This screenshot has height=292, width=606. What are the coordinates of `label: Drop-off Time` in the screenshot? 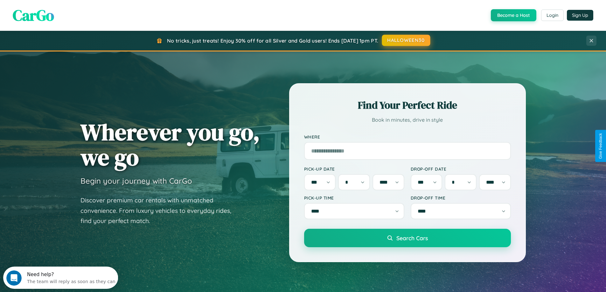 It's located at (460, 198).